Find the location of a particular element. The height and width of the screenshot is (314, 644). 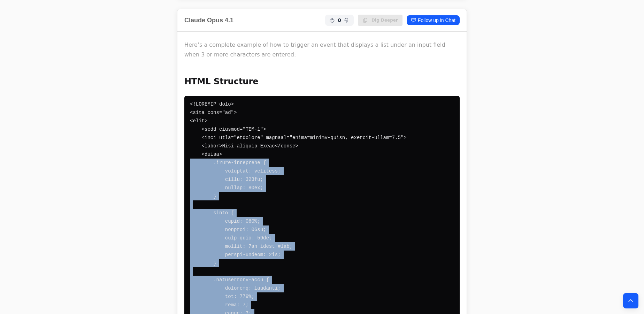

button: Not Helpful is located at coordinates (347, 20).